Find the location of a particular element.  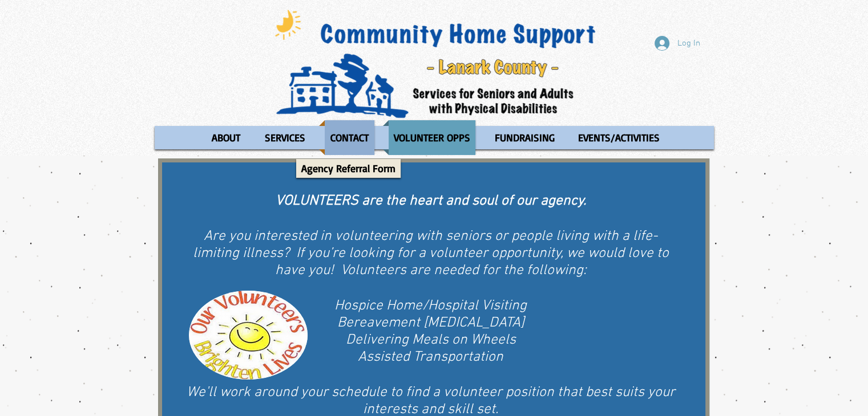

a: ABOUT is located at coordinates (226, 138).